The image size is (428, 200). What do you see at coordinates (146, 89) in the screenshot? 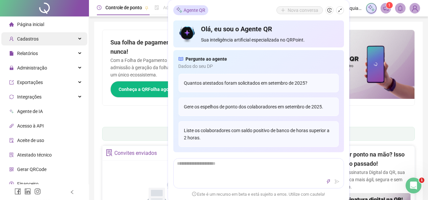
I see `span: Conheça a QRFolha agora` at bounding box center [146, 89].